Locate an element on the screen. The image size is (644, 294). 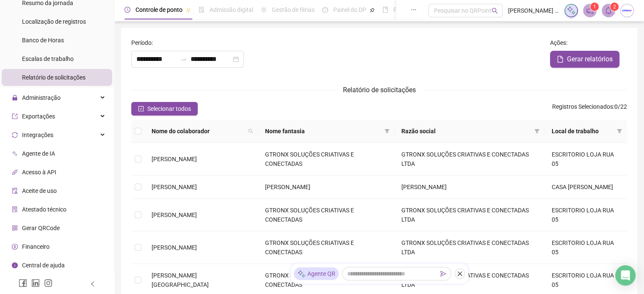
span: Painel do DP is located at coordinates (350, 10).